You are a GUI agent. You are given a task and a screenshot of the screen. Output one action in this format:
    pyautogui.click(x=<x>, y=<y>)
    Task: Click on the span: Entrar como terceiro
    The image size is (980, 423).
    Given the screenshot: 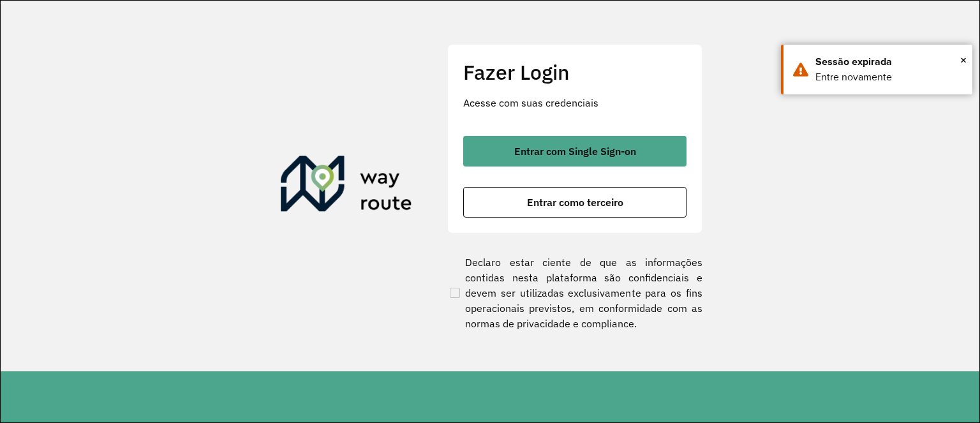 What is the action you would take?
    pyautogui.click(x=575, y=202)
    